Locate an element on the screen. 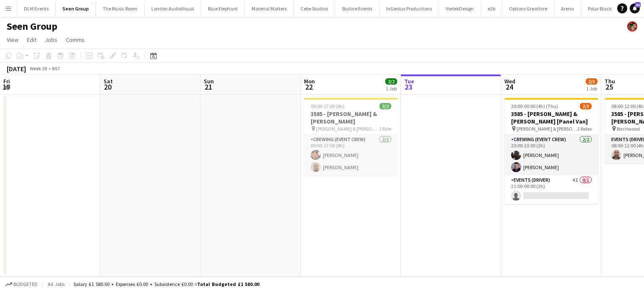 Image resolution: width=644 pixels, height=291 pixels. span: Week 38 is located at coordinates (38, 68).